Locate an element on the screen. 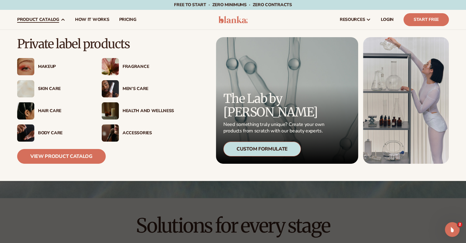 The width and height of the screenshot is (466, 243). img: Male holding moisturizer bottle. is located at coordinates (110, 89).